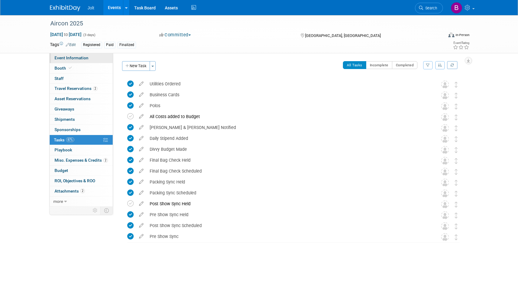 The width and height of the screenshot is (518, 297). I want to click on img: ExhibitDay, so click(65, 8).